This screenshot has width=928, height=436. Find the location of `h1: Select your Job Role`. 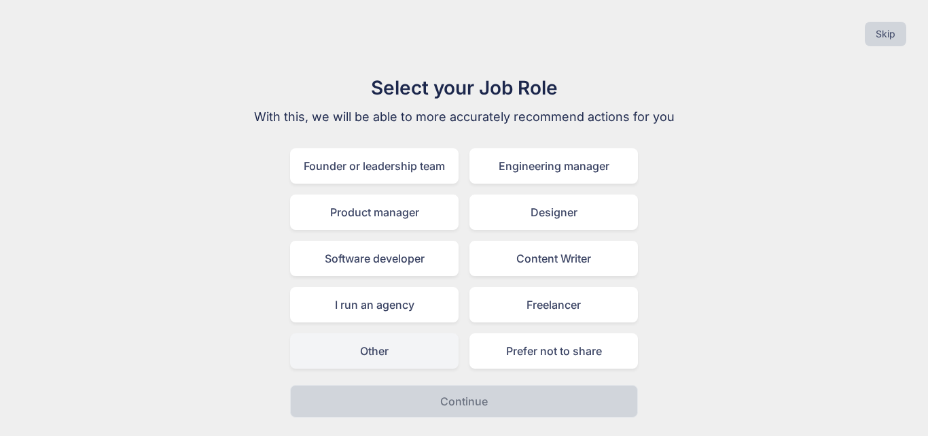

h1: Select your Job Role is located at coordinates (464, 88).